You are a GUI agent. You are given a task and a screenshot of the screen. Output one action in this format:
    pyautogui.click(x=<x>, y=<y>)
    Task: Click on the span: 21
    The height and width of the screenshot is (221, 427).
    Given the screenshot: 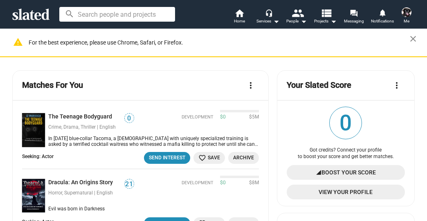 What is the action you would take?
    pyautogui.click(x=129, y=184)
    